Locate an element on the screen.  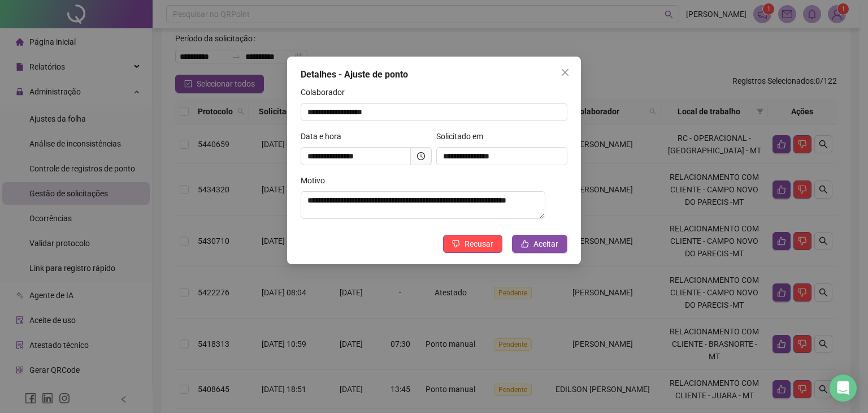
label: Colaborador is located at coordinates (326, 92).